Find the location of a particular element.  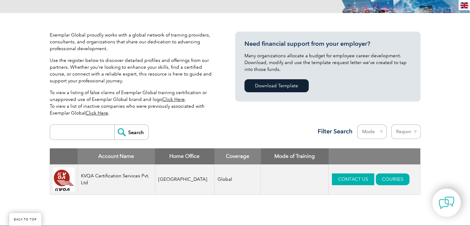

h3: Need financial support from your employer? is located at coordinates (328, 44).